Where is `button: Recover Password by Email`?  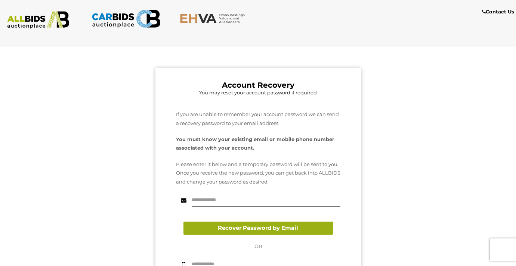
button: Recover Password by Email is located at coordinates (258, 228).